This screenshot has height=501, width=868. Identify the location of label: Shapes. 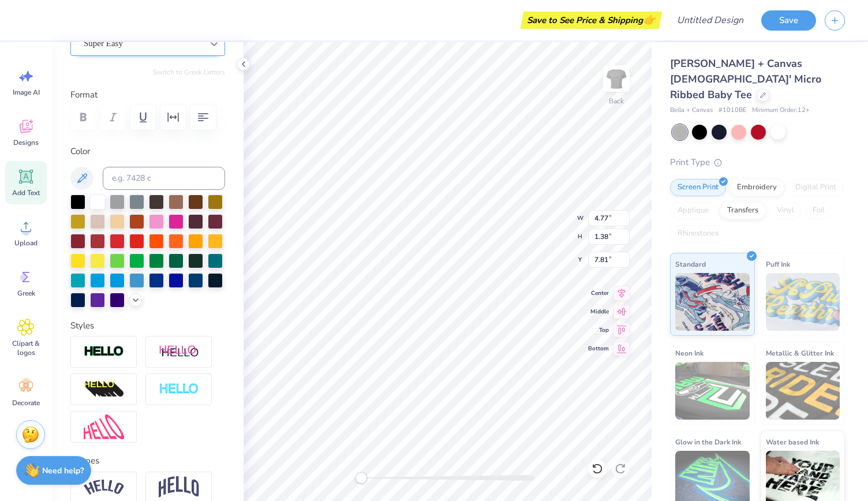
(85, 461).